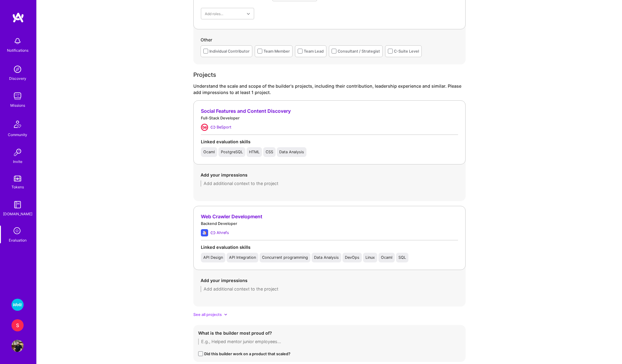 The image size is (622, 364). Describe the element at coordinates (232, 152) in the screenshot. I see `div: PostgreSQL` at that location.